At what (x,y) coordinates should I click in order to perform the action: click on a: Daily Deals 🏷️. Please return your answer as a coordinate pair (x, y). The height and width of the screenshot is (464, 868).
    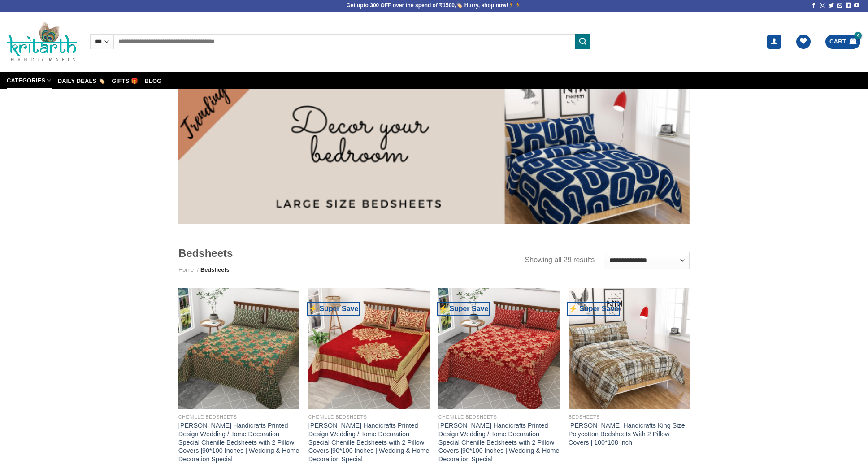
    Looking at the image, I should click on (82, 81).